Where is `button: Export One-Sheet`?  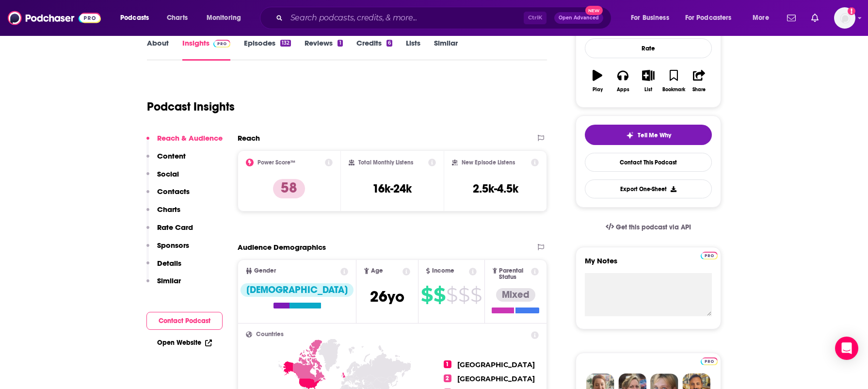
button: Export One-Sheet is located at coordinates (648, 188).